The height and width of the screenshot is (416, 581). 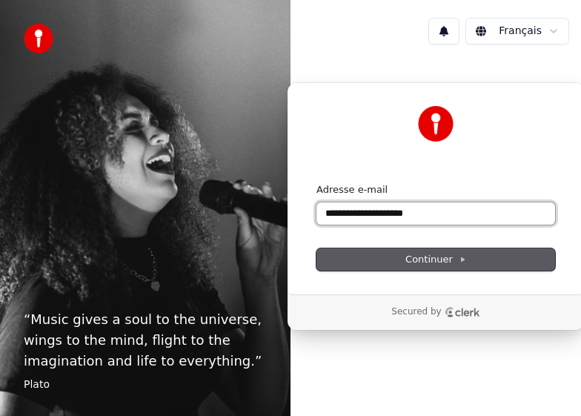 What do you see at coordinates (436, 259) in the screenshot?
I see `span: Continuer` at bounding box center [436, 259].